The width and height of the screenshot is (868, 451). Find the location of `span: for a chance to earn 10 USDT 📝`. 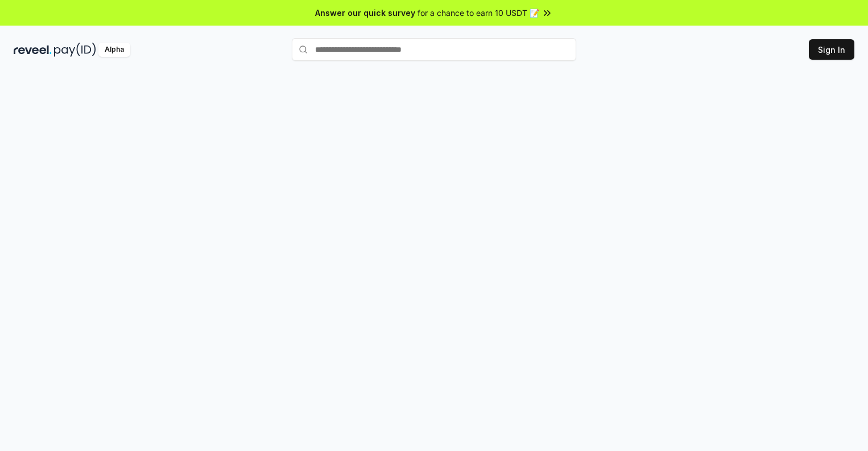

span: for a chance to earn 10 USDT 📝 is located at coordinates (479, 12).